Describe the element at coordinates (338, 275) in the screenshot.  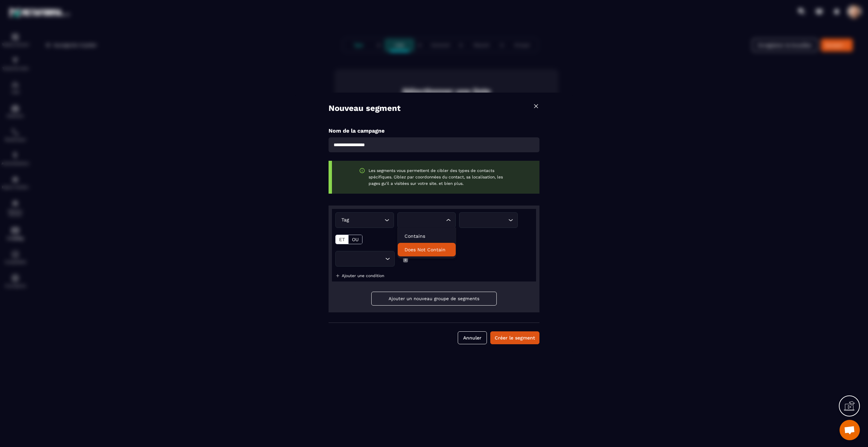
I see `img: plus` at that location.